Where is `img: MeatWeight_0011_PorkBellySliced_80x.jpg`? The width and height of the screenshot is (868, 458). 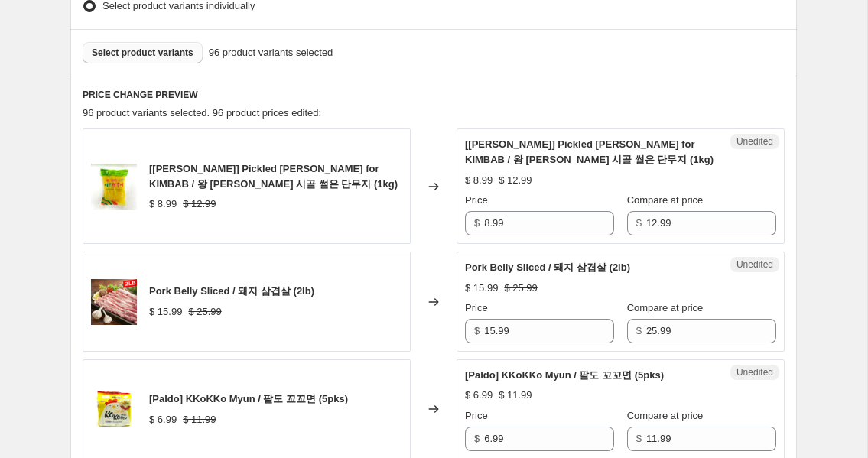 img: MeatWeight_0011_PorkBellySliced_80x.jpg is located at coordinates (114, 302).